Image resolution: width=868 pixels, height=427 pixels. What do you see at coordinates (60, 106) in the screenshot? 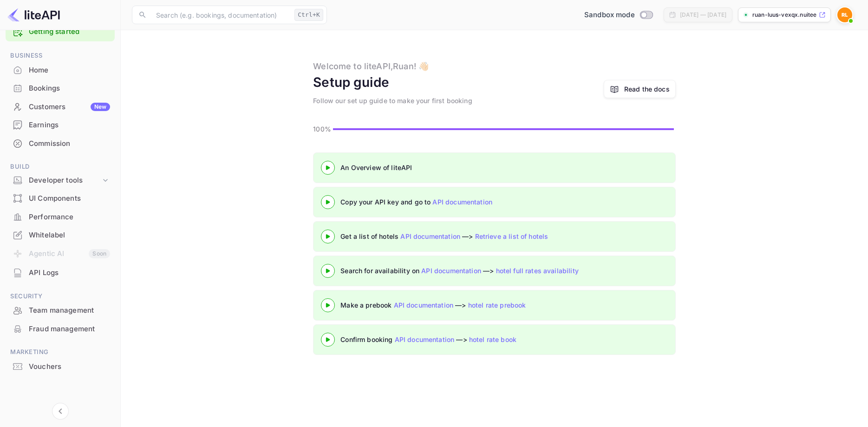
I see `a: CustomersNew` at bounding box center [60, 106].